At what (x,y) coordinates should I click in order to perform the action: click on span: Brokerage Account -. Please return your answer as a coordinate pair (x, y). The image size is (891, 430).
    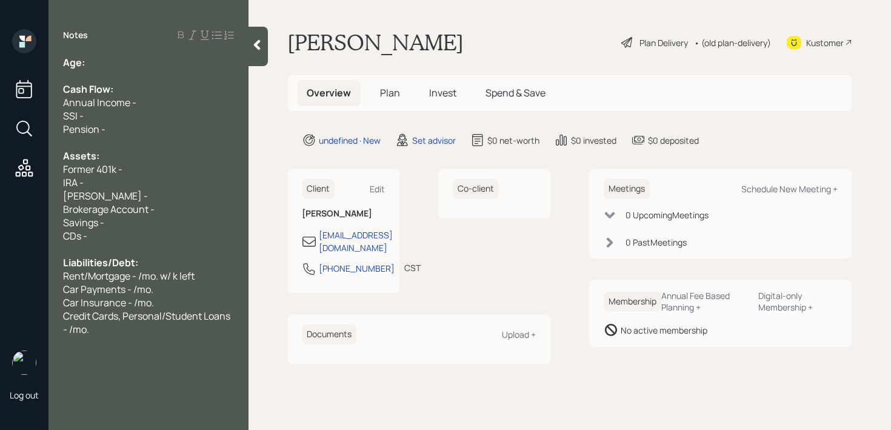
    Looking at the image, I should click on (108, 209).